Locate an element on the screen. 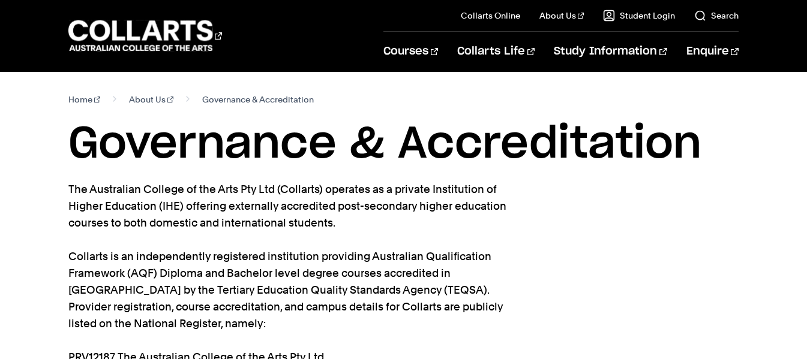 The height and width of the screenshot is (359, 807). a: Collarts Online is located at coordinates (490, 16).